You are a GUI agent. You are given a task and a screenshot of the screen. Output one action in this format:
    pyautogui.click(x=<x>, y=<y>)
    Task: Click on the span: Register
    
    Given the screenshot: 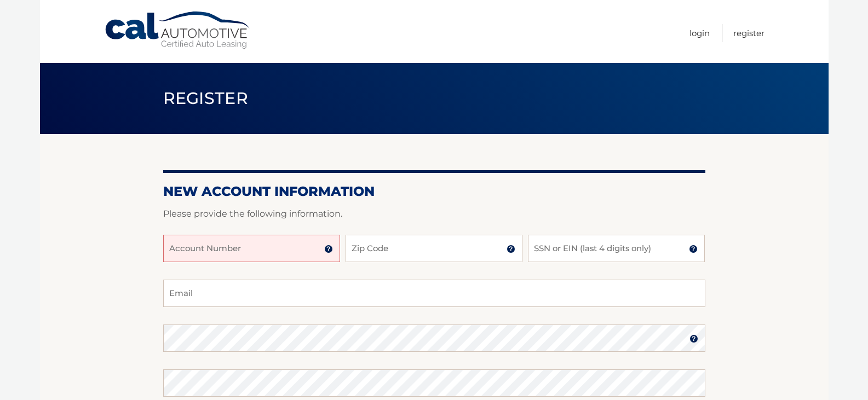 What is the action you would take?
    pyautogui.click(x=206, y=98)
    